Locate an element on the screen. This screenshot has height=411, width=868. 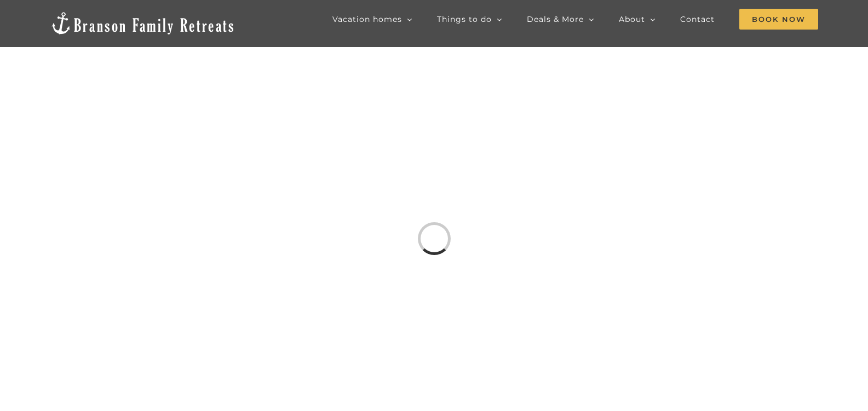
span: About is located at coordinates (632, 19).